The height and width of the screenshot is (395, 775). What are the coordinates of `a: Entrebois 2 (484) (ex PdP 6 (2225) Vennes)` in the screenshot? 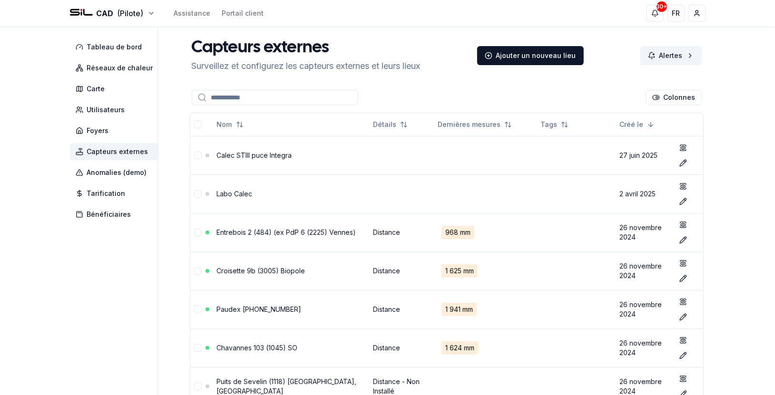 It's located at (286, 232).